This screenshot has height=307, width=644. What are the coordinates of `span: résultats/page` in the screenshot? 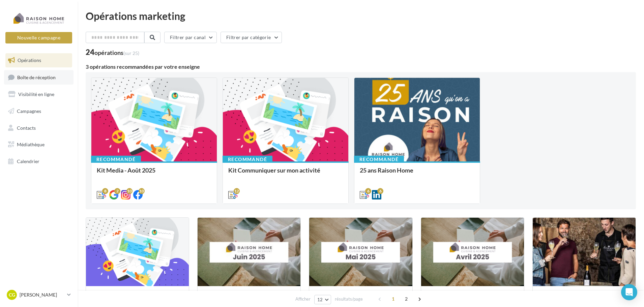 It's located at (348, 299).